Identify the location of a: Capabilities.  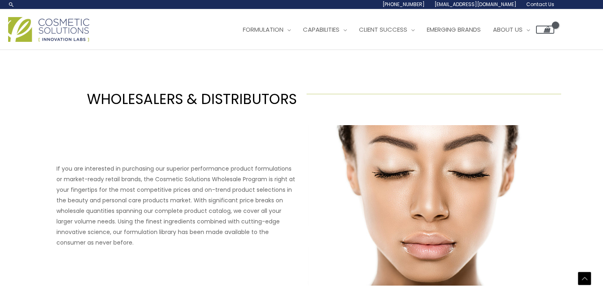
(325, 30).